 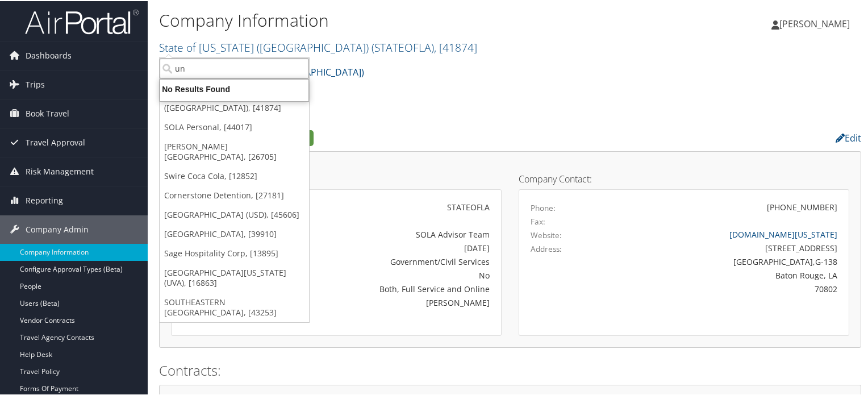 What do you see at coordinates (725, 274) in the screenshot?
I see `div: Baton Rouge, LA` at bounding box center [725, 274].